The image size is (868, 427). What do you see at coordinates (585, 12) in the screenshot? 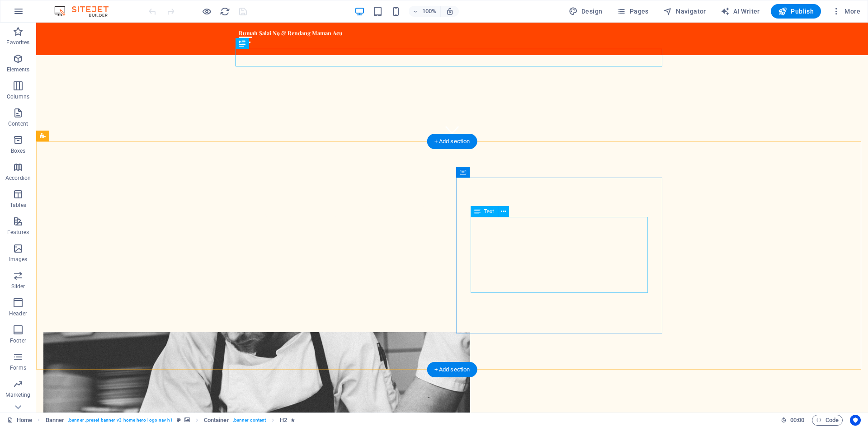
I see `button: Design` at bounding box center [585, 12].